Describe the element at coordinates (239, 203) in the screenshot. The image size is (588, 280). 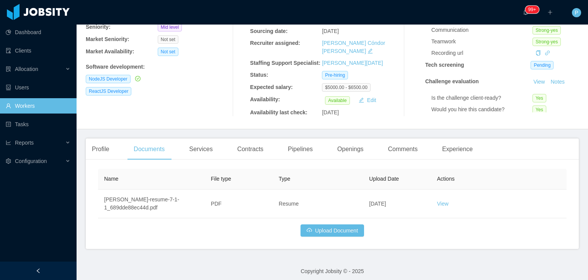
I see `td: PDF` at that location.